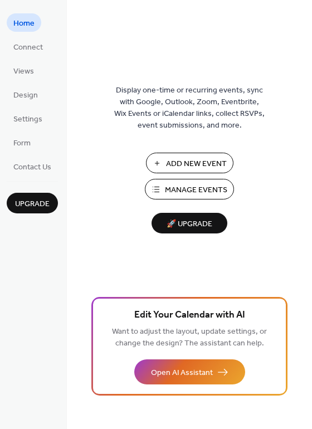 This screenshot has width=312, height=429. I want to click on a: Views, so click(23, 70).